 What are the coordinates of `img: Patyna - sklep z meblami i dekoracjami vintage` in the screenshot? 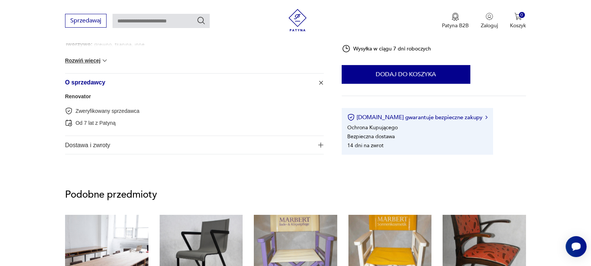 It's located at (297, 20).